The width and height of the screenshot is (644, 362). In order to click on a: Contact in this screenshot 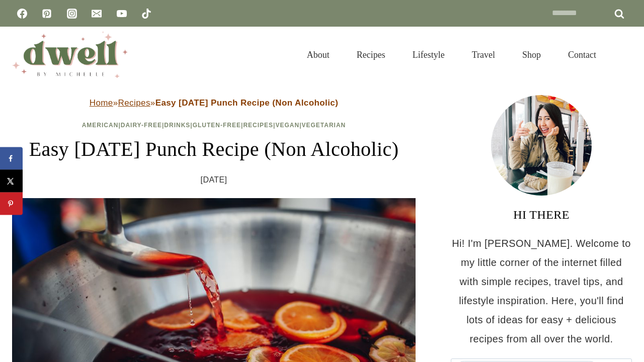, I will do `click(582, 55)`.